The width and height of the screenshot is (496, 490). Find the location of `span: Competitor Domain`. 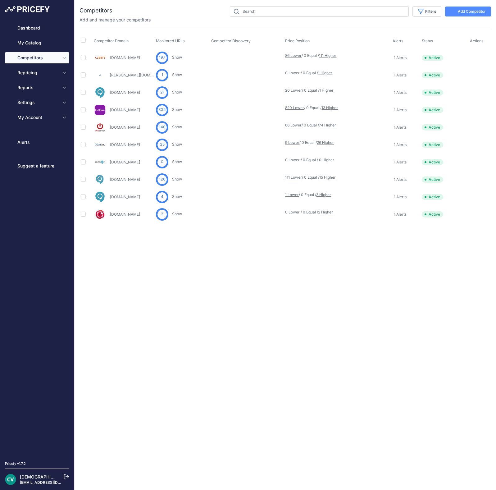

span: Competitor Domain is located at coordinates (111, 41).